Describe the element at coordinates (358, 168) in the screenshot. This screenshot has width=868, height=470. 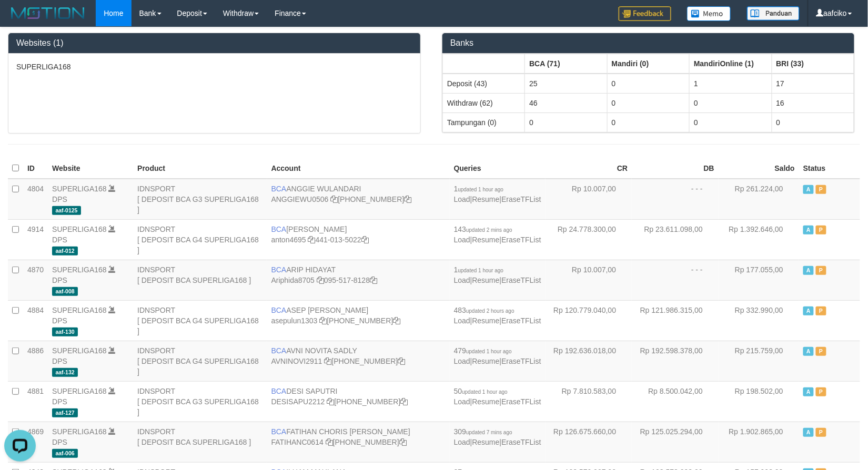
I see `th: Account` at that location.